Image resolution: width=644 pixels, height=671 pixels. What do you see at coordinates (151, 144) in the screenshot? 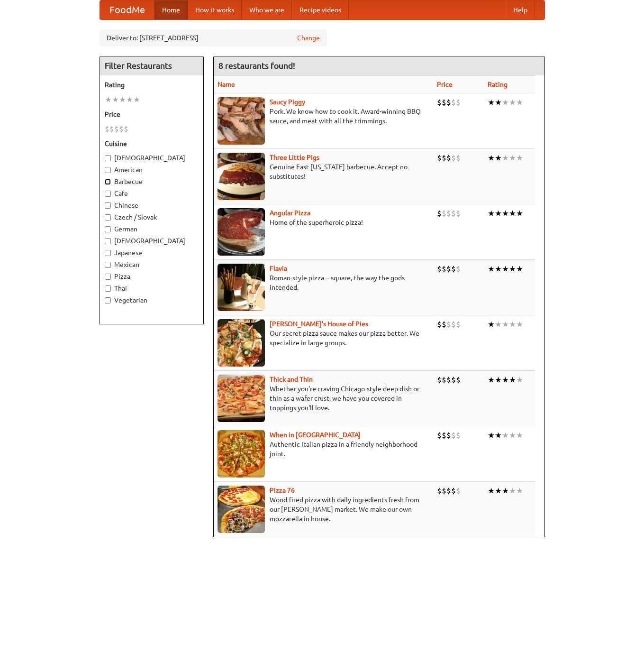
I see `h5: Cuisine` at bounding box center [151, 144].